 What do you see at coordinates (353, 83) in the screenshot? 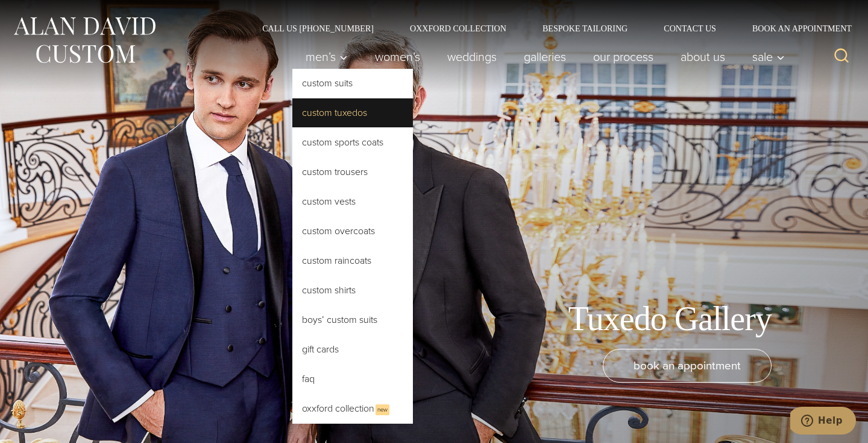
I see `a: Custom Suits` at bounding box center [353, 83].